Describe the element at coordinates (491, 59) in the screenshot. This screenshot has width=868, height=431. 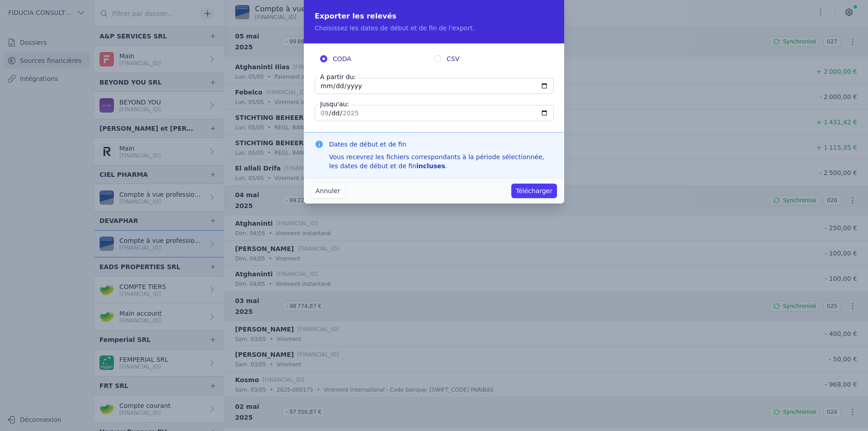
I see `label: CSV` at that location.